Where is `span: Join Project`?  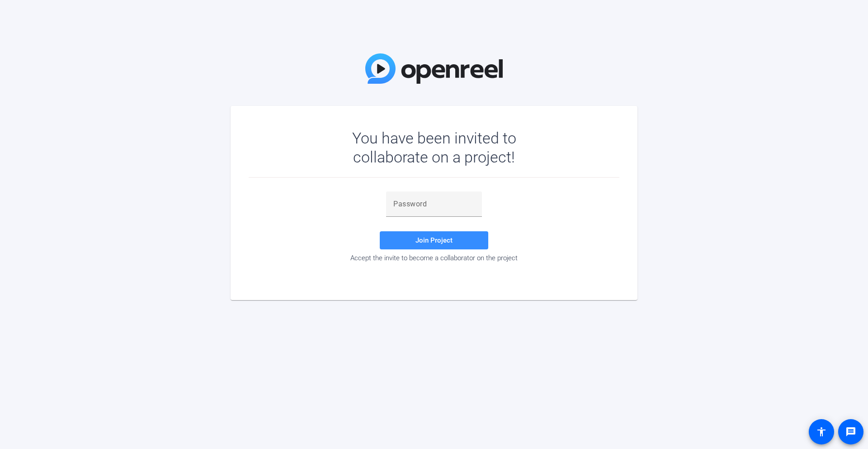
span: Join Project is located at coordinates (434, 240).